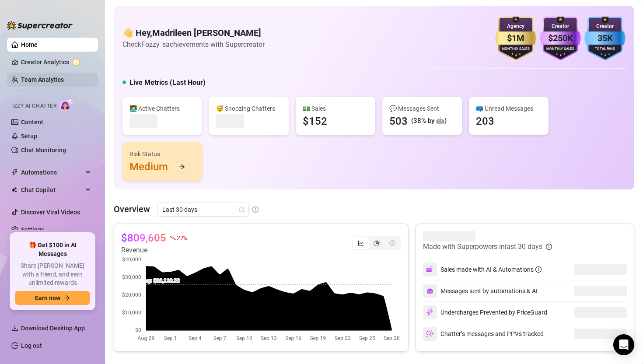 The image size is (643, 364). I want to click on div: Risk Status, so click(162, 154).